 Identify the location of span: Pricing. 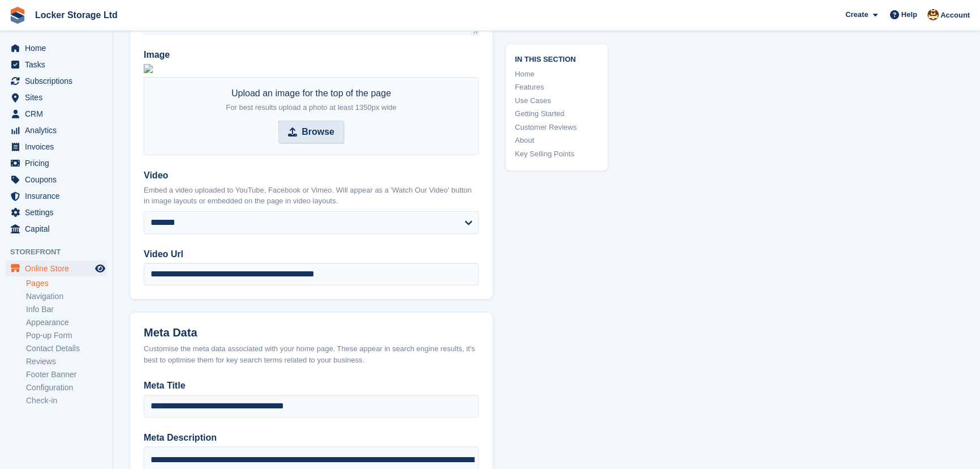
(59, 163).